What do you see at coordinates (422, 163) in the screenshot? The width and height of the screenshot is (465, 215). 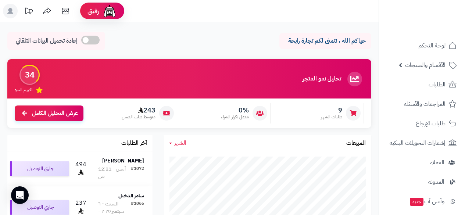 I see `a: العملاء` at bounding box center [422, 163].